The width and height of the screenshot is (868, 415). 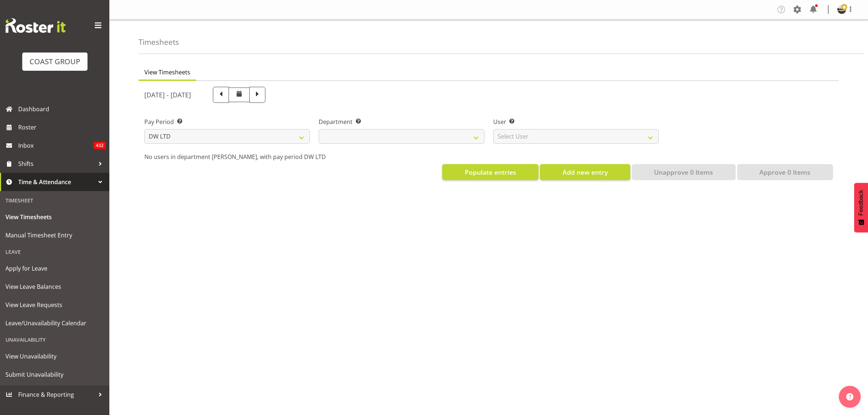 I want to click on a: View Unavailability, so click(x=54, y=356).